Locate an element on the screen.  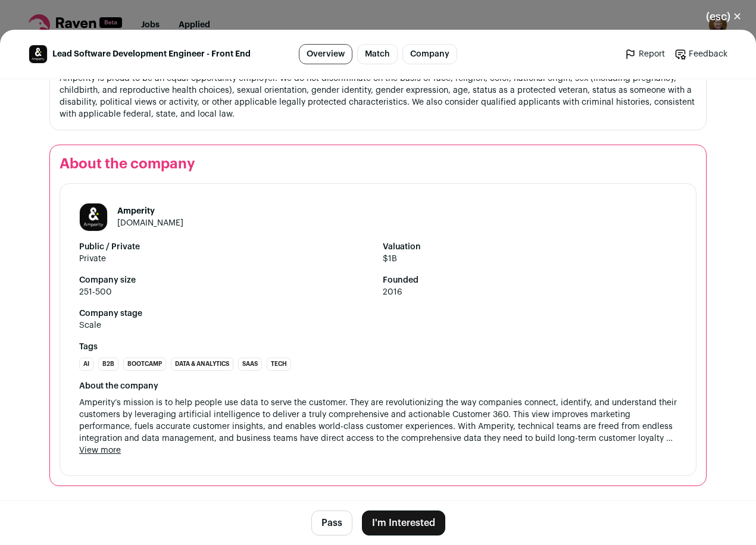
li: AI is located at coordinates (86, 364).